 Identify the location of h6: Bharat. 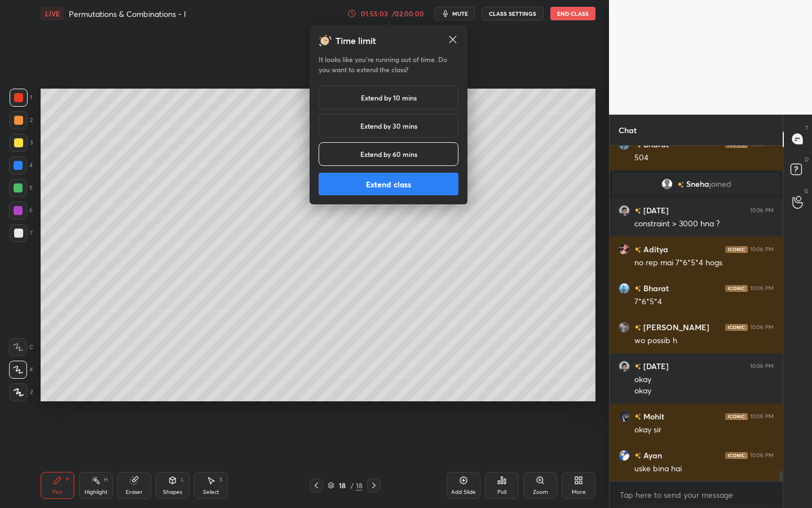
(654, 288).